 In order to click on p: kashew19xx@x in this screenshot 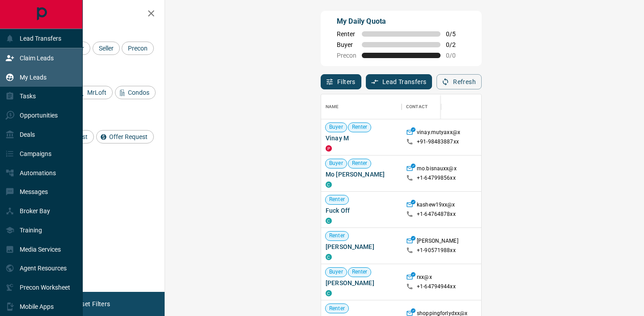, I will do `click(436, 206)`.